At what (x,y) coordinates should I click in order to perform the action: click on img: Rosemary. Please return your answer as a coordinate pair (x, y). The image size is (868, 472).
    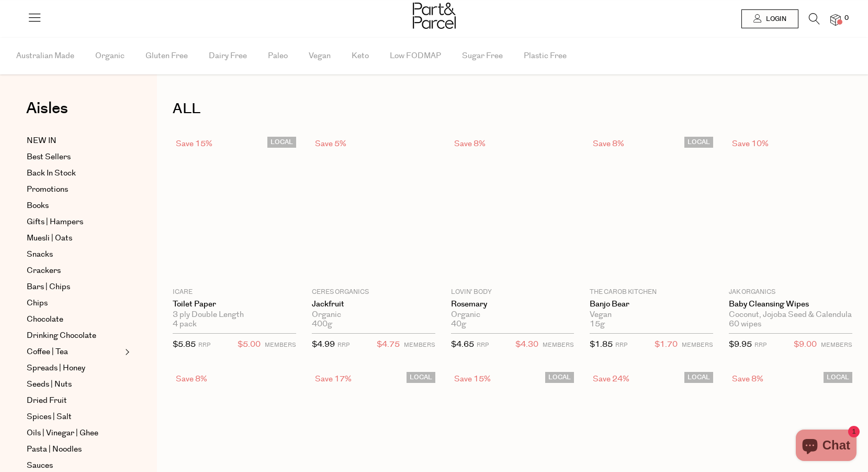
    Looking at the image, I should click on (513, 210).